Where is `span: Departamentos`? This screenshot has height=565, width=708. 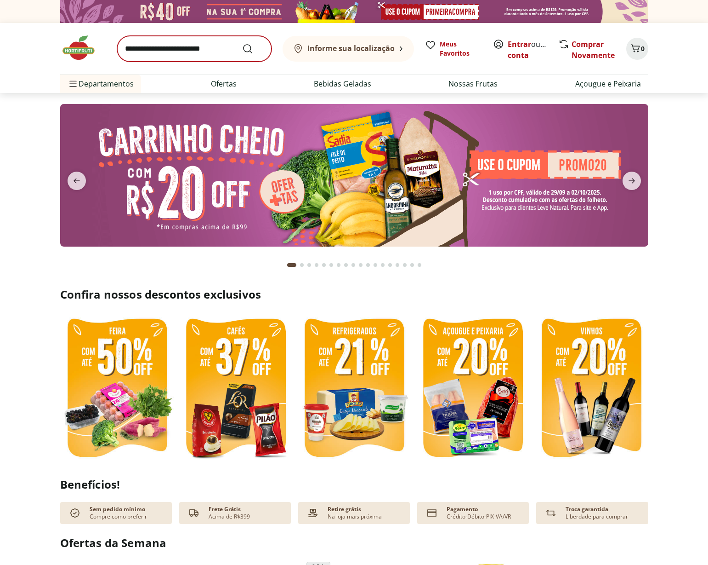
span: Departamentos is located at coordinates (101, 84).